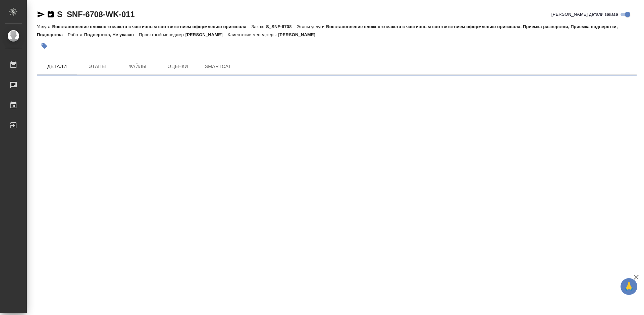  What do you see at coordinates (178, 67) in the screenshot?
I see `span: Оценки` at bounding box center [178, 67].